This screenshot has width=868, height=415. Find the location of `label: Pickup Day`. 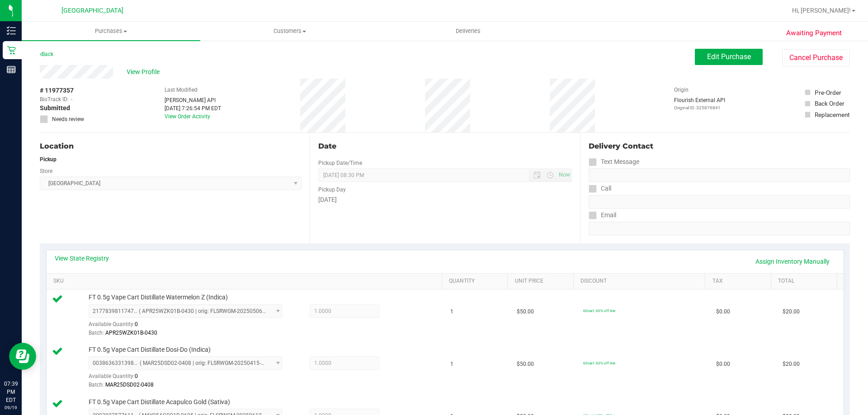

label: Pickup Day is located at coordinates (332, 190).